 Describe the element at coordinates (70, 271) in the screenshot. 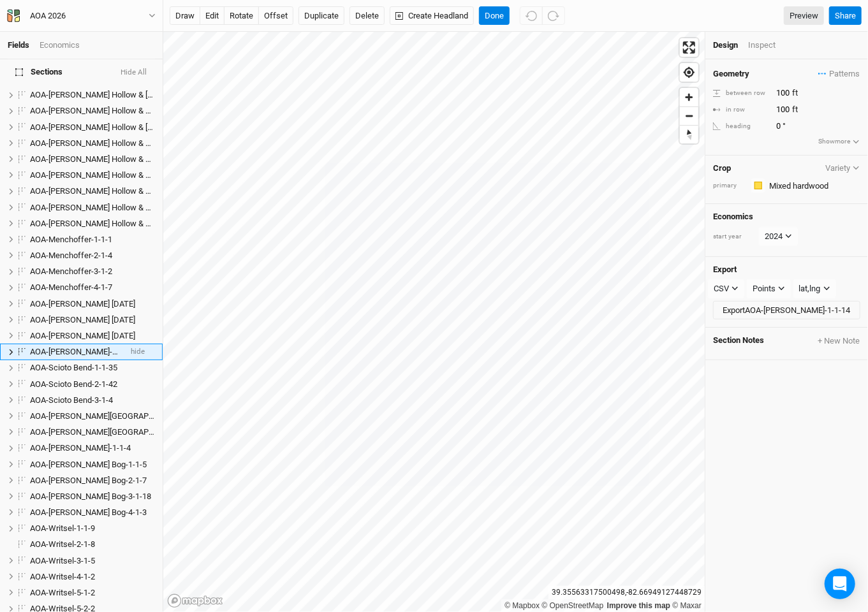

I see `span: AOA-Menchoffer-3-1-2` at that location.